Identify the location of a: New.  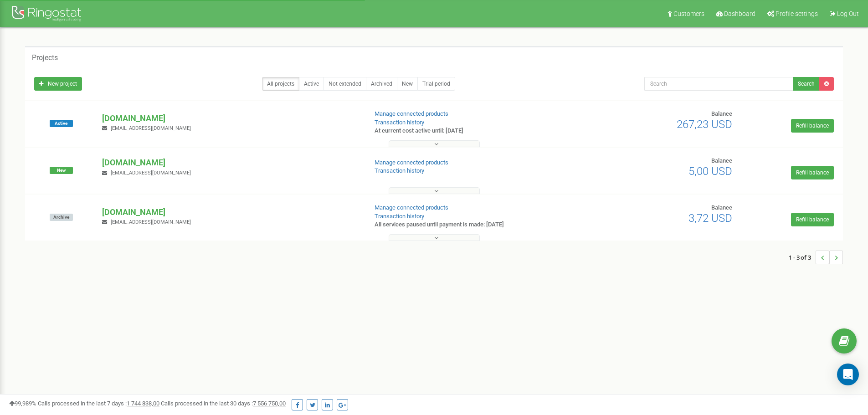
(407, 84).